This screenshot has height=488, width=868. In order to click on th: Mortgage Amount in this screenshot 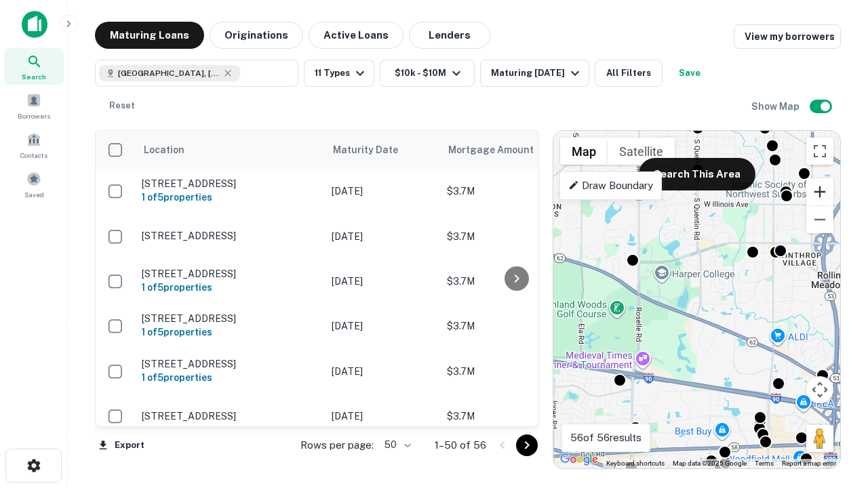, I will do `click(515, 150)`.